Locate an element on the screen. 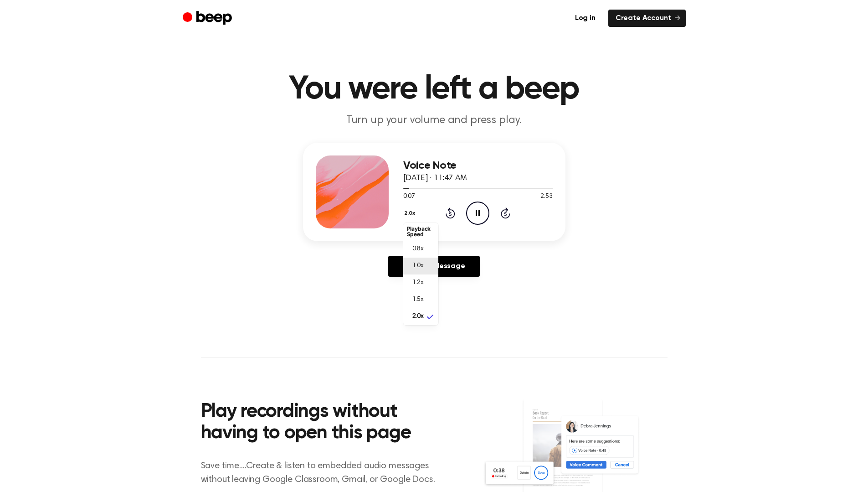 This screenshot has height=492, width=868. h3: Voice Note is located at coordinates (478, 165).